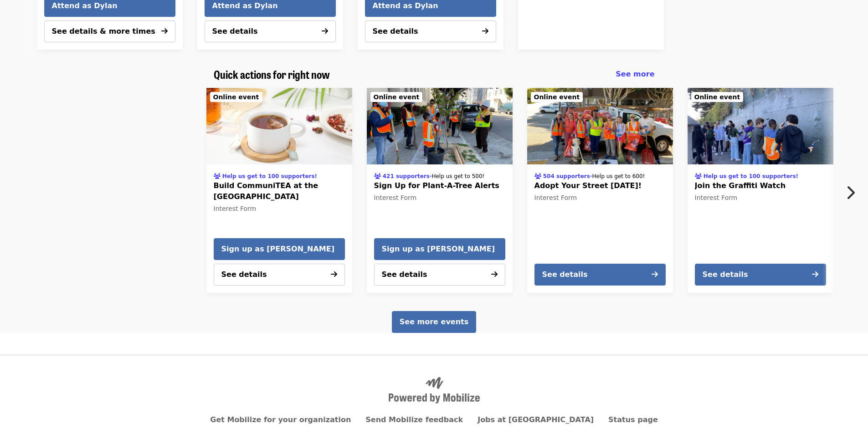 This screenshot has height=434, width=868. Describe the element at coordinates (850, 192) in the screenshot. I see `i: chevron-right icon` at that location.